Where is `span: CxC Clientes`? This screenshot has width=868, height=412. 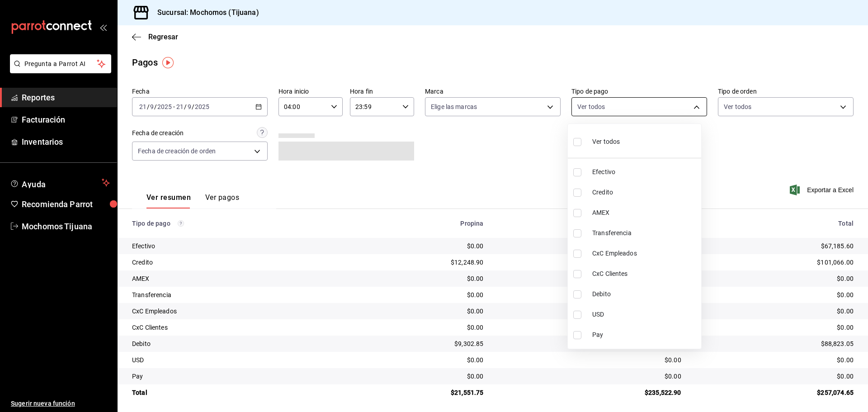 span: CxC Clientes is located at coordinates (644, 274).